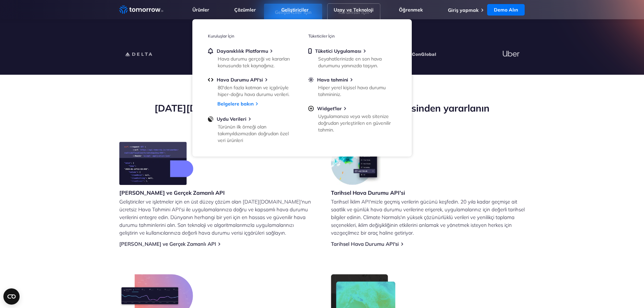 This screenshot has height=308, width=644. Describe the element at coordinates (321, 36) in the screenshot. I see `font: Tüketiciler İçin` at that location.